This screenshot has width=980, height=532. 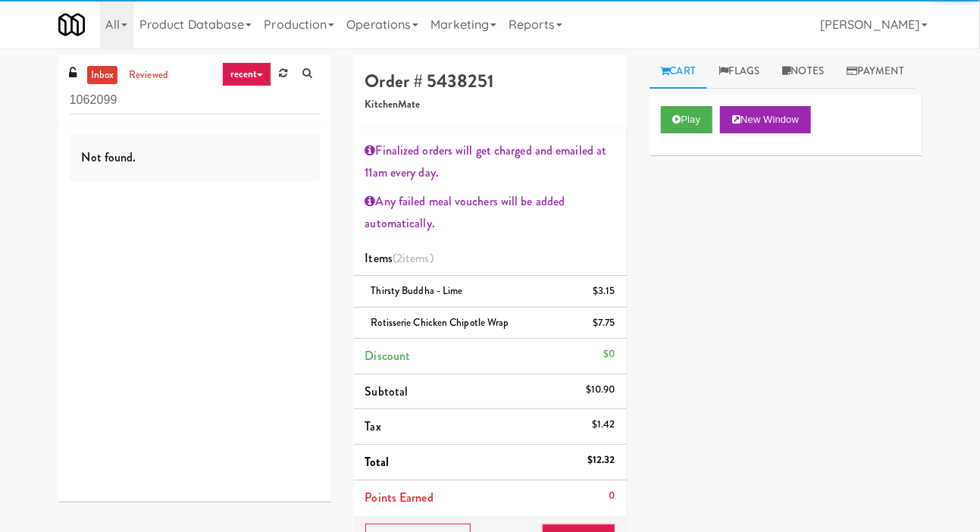 What do you see at coordinates (400, 258) in the screenshot?
I see `span: Items` at bounding box center [400, 258].